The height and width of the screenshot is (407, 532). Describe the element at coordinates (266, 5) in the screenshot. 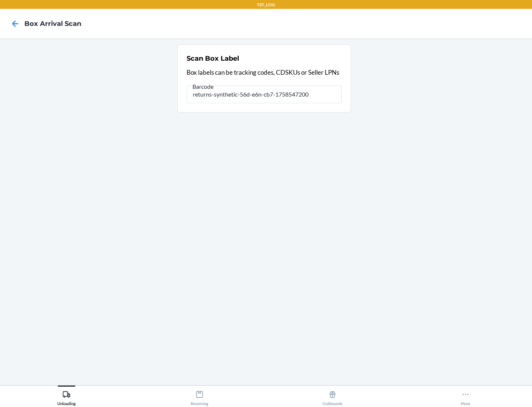

I see `p: TST_LOG` at that location.